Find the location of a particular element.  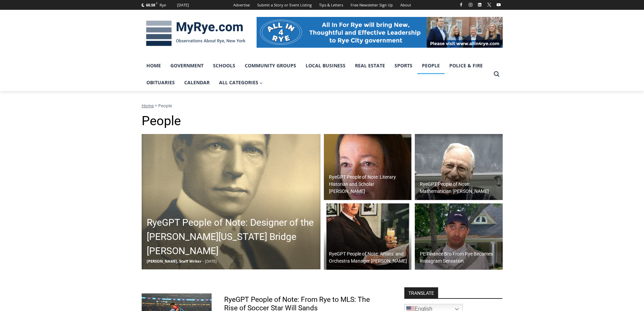

span: All Categories is located at coordinates (241, 83).